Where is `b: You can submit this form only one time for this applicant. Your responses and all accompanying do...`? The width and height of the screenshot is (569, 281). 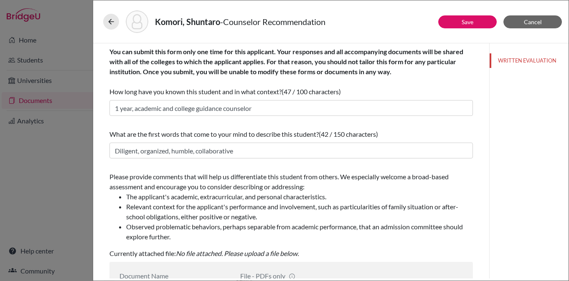
b: You can submit this form only one time for this applicant. Your responses and all accompanying do... is located at coordinates (286, 61).